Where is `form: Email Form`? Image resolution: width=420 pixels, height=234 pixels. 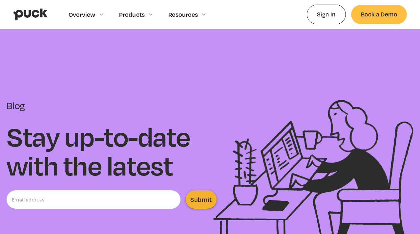
form: Email Form is located at coordinates (107, 199).